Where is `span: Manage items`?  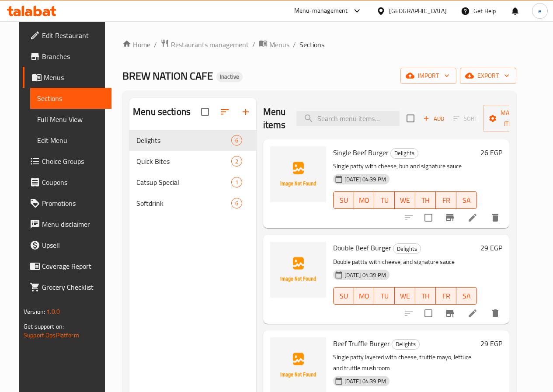
span: Manage items is located at coordinates (512, 118).